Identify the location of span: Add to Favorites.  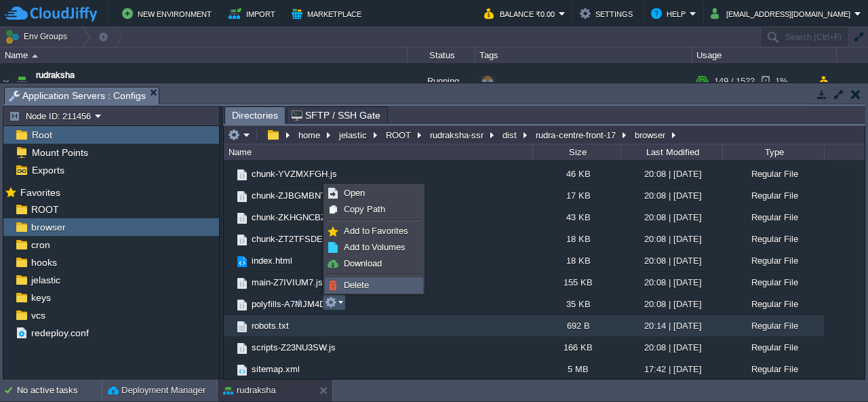
(376, 231).